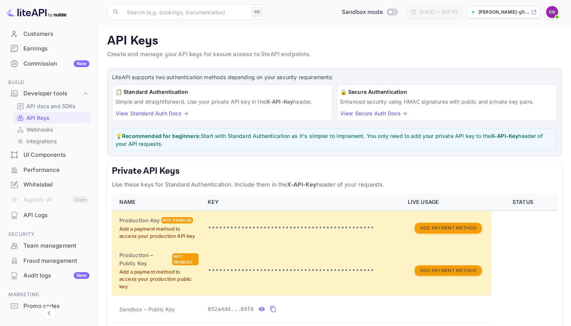 The image size is (571, 326). What do you see at coordinates (49, 48) in the screenshot?
I see `a: Earnings` at bounding box center [49, 48].